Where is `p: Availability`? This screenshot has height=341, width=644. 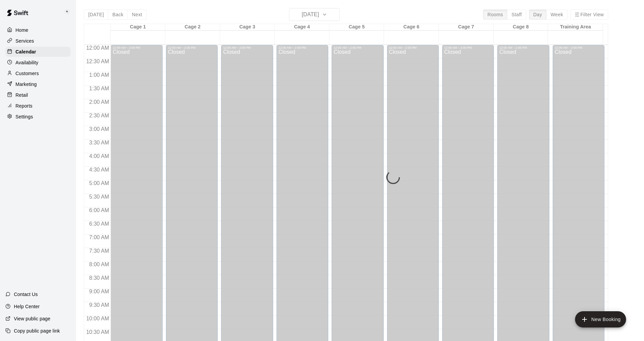 p: Availability is located at coordinates (27, 62).